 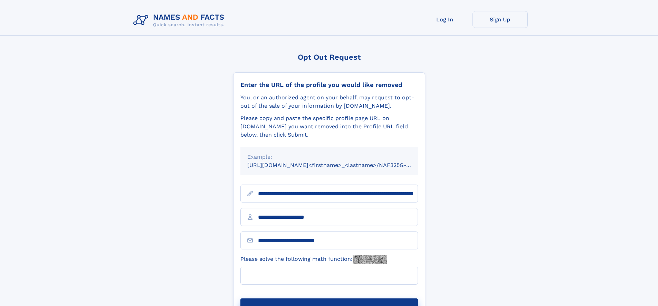 I want to click on div: Enter the URL of the profile you would like removed, so click(x=329, y=85).